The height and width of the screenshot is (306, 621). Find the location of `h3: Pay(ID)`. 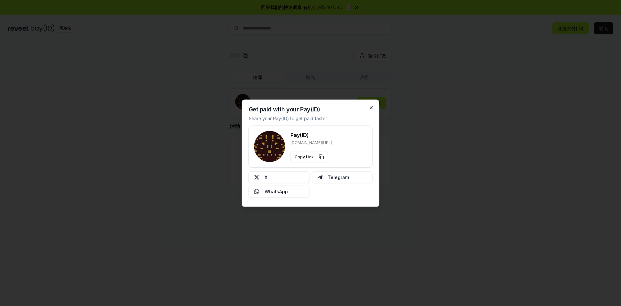

h3: Pay(ID) is located at coordinates (311, 135).